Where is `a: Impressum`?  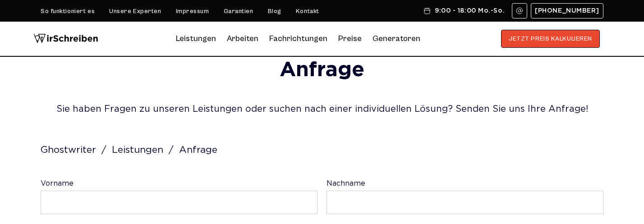 a: Impressum is located at coordinates (193, 11).